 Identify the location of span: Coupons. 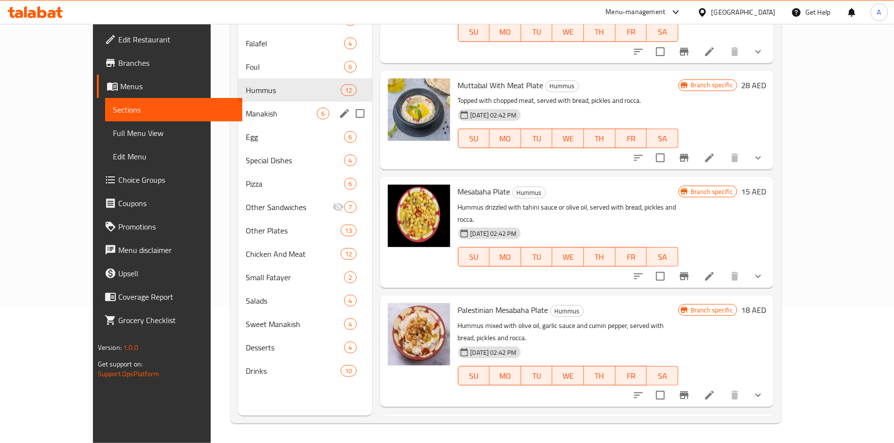
(176, 203).